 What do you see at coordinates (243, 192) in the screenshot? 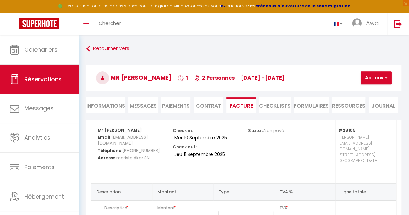
I see `th: Type` at bounding box center [243, 192].